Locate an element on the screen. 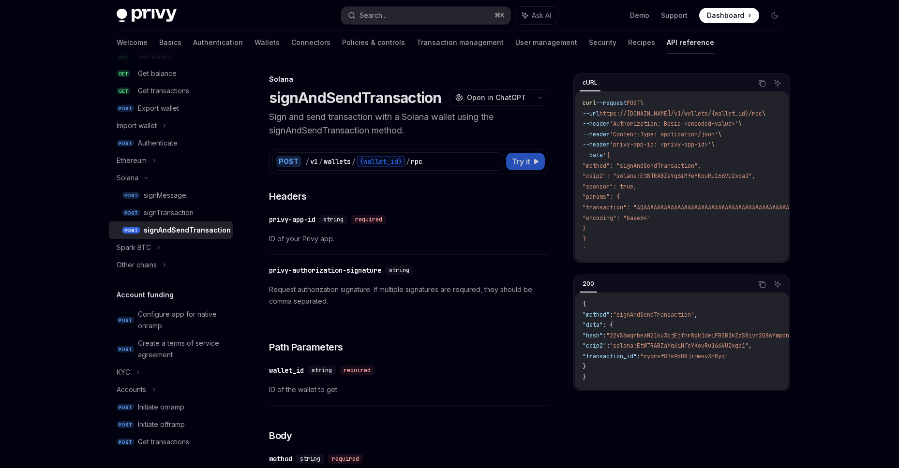 Image resolution: width=899 pixels, height=468 pixels. h5: Account funding is located at coordinates (145, 295).